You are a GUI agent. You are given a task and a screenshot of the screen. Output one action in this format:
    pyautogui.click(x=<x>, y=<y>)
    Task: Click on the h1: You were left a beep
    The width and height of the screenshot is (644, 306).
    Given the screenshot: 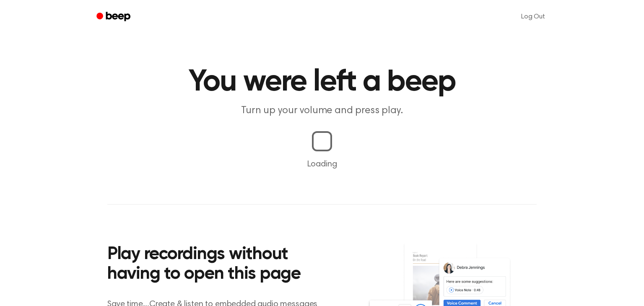 What is the action you would take?
    pyautogui.click(x=322, y=82)
    